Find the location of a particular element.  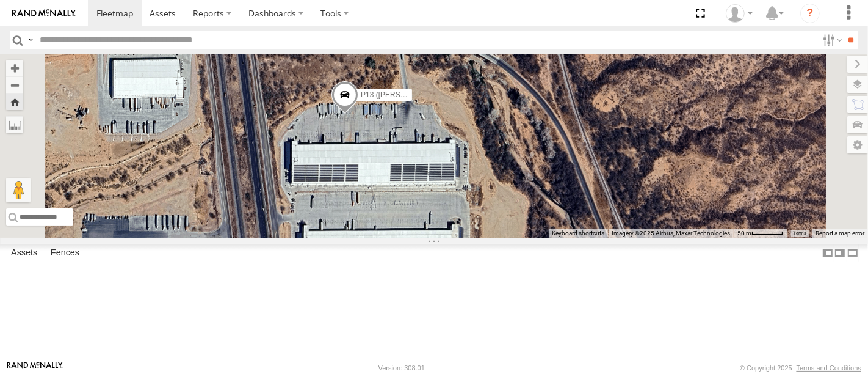

div: Version: 308.01 is located at coordinates (401, 368).